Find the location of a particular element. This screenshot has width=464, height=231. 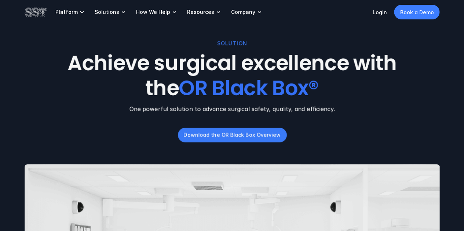

a: Login is located at coordinates (380, 12).